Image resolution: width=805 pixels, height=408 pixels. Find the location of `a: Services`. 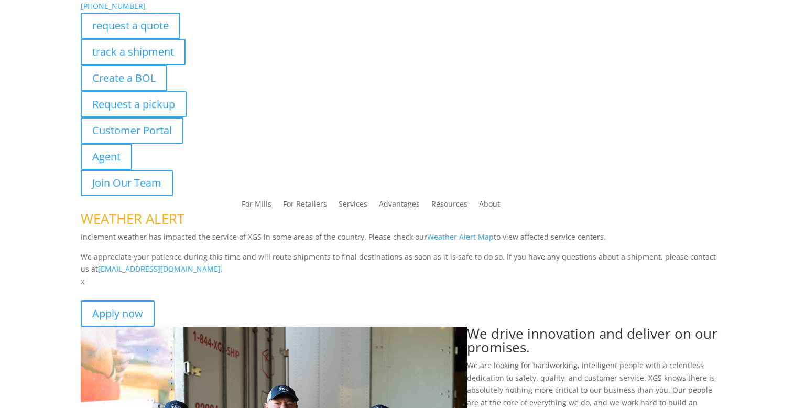

a: Services is located at coordinates (353, 206).